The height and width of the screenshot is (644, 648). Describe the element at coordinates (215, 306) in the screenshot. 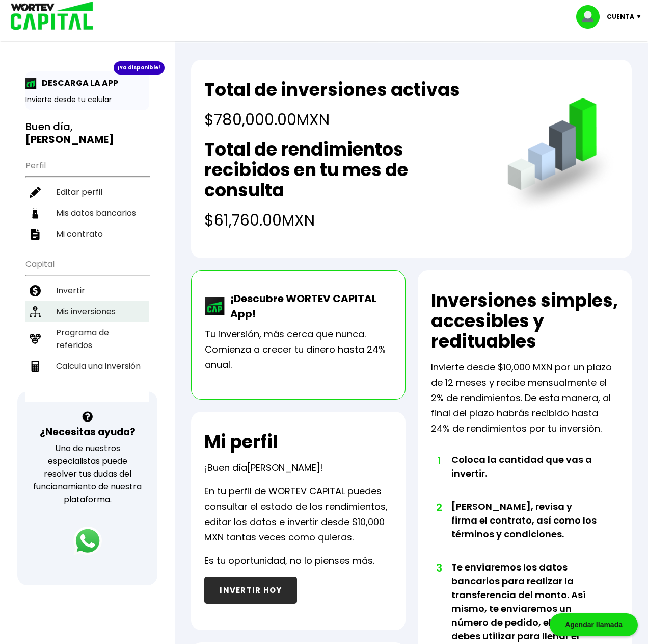

I see `img: wortev-capital-app-icon` at that location.